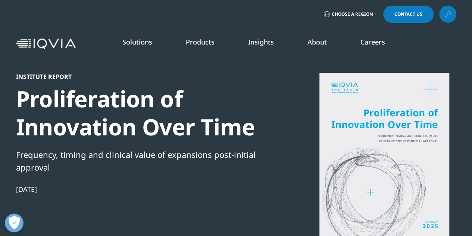 This screenshot has width=472, height=236. I want to click on span: Choose a Region, so click(353, 14).